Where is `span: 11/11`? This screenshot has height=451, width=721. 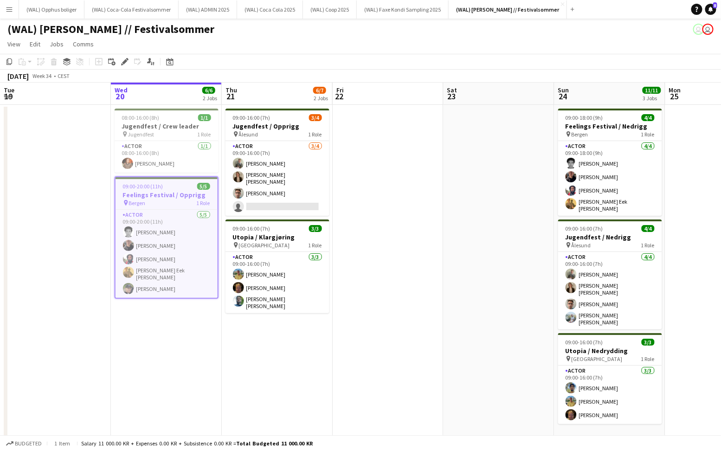 span: 11/11 is located at coordinates (652, 90).